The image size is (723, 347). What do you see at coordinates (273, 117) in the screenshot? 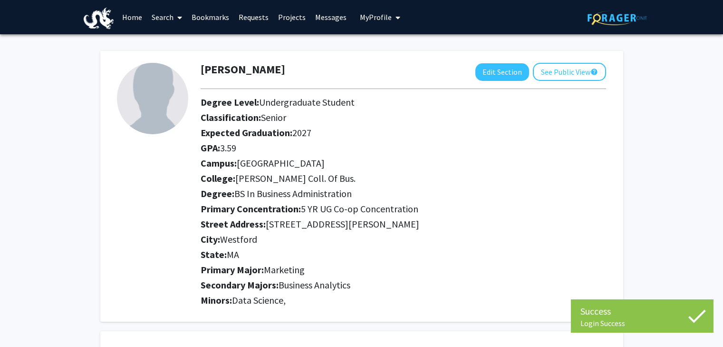
I see `span: Senior` at bounding box center [273, 117].